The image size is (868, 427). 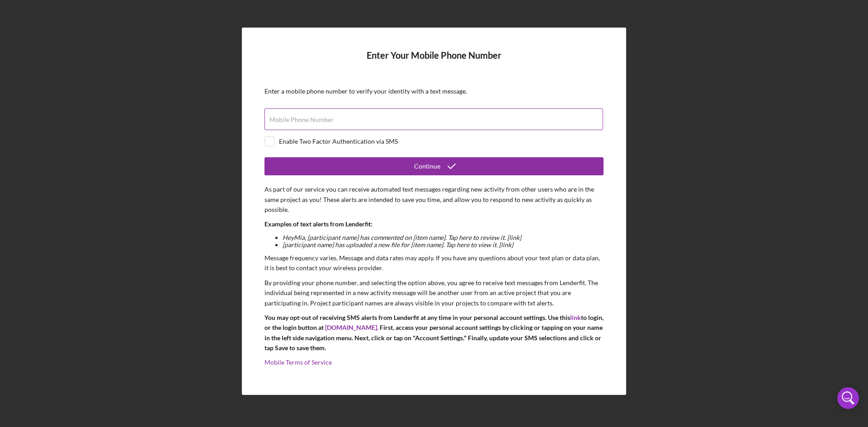 What do you see at coordinates (848, 398) in the screenshot?
I see `div: Open Intercom Messenger` at bounding box center [848, 398].